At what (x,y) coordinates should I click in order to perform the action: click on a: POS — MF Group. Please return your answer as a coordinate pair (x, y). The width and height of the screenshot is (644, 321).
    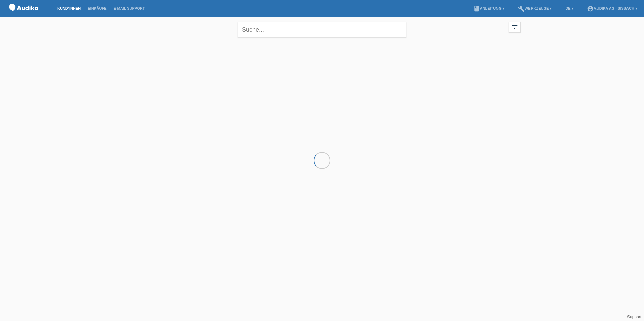
    Looking at the image, I should click on (24, 15).